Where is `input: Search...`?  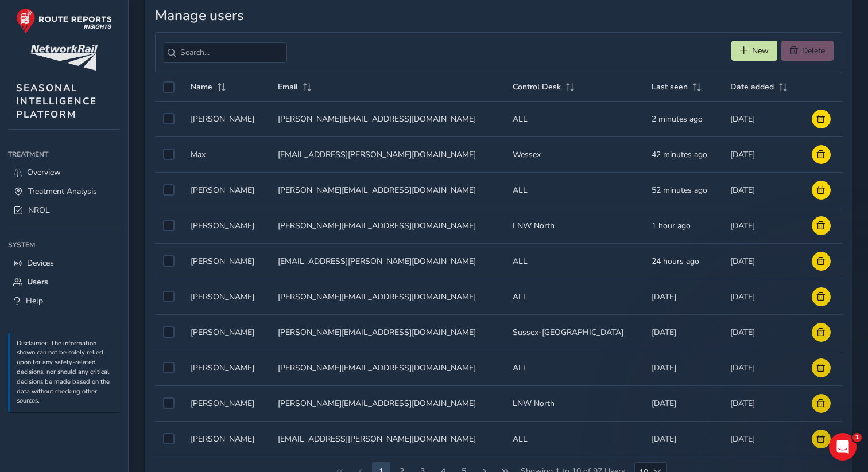
input: Search... is located at coordinates (225, 52).